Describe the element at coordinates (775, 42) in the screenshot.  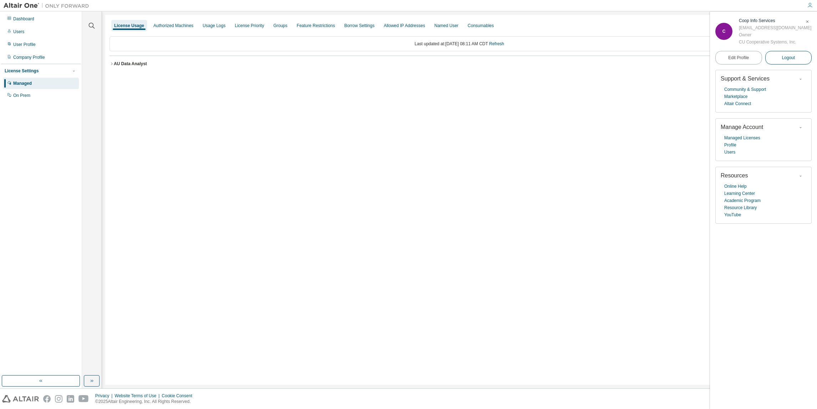
I see `div: CU Cooperative Systems, Inc.` at that location.